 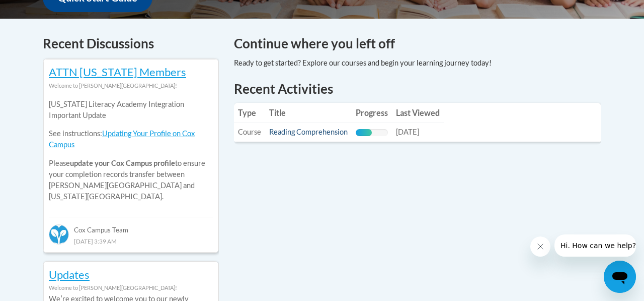 What do you see at coordinates (418, 89) in the screenshot?
I see `h1: Recent Activities` at bounding box center [418, 89].